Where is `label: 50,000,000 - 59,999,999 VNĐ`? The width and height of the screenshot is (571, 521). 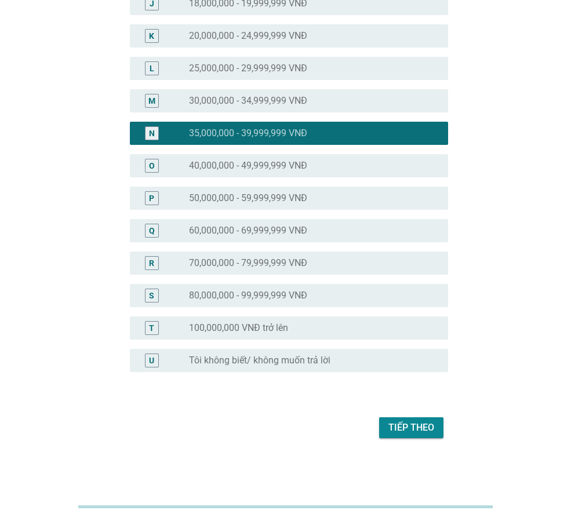 label: 50,000,000 - 59,999,999 VNĐ is located at coordinates (248, 198).